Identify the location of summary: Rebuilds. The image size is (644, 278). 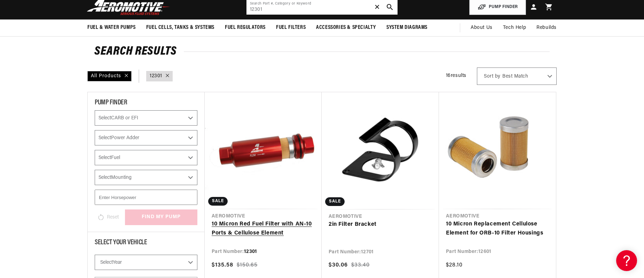
(546, 28).